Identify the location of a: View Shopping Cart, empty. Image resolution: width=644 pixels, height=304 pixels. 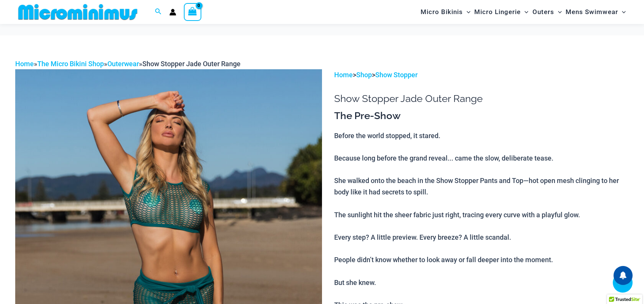
(193, 12).